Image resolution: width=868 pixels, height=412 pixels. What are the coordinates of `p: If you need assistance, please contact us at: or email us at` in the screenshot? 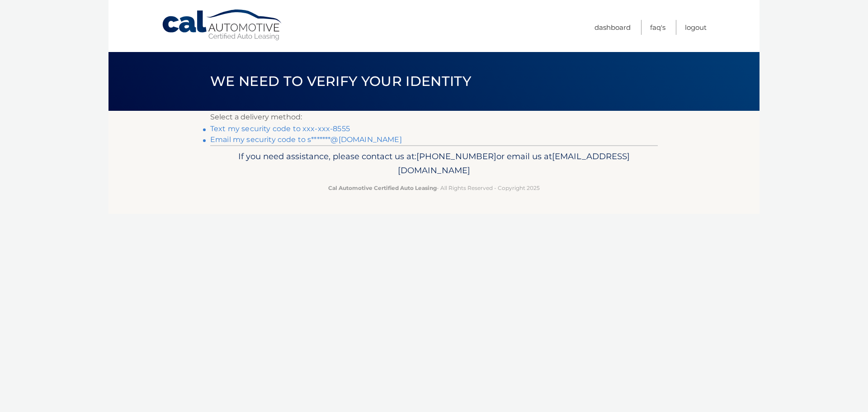 It's located at (434, 163).